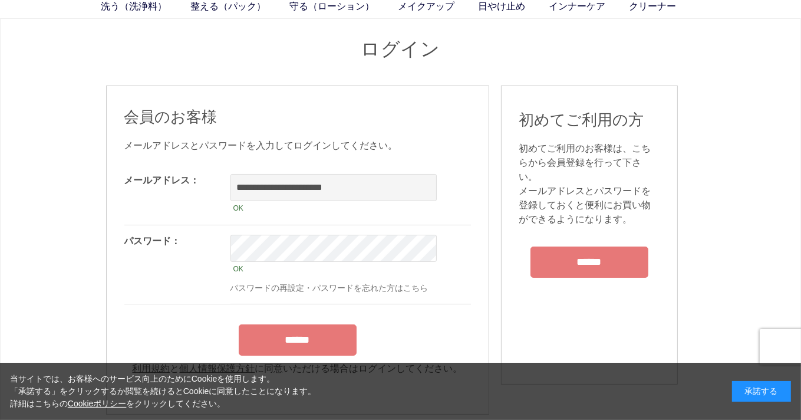 This screenshot has width=801, height=420. What do you see at coordinates (97, 403) in the screenshot?
I see `a: Cookieポリシー` at bounding box center [97, 403].